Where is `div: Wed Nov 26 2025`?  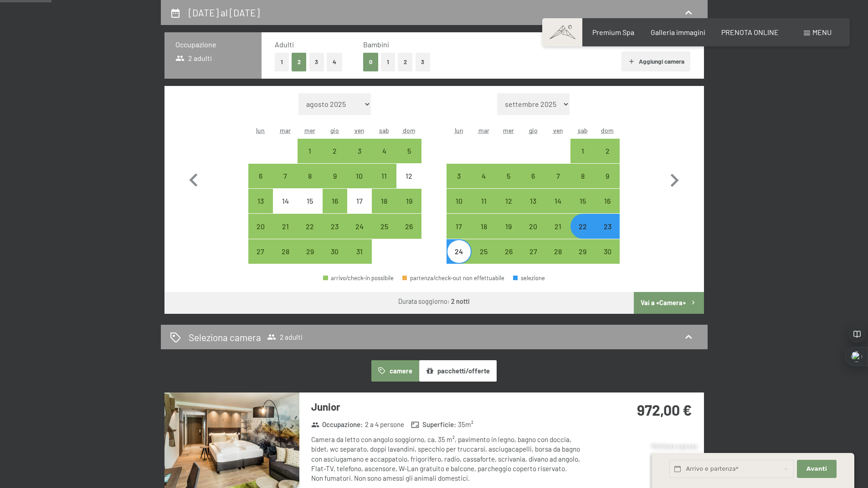 div: Wed Nov 26 2025 is located at coordinates (508, 252).